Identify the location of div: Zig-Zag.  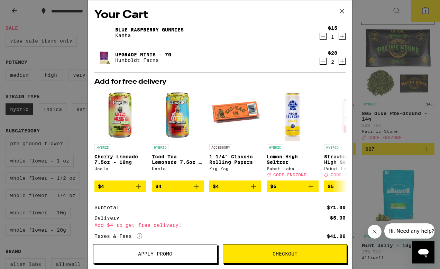
(235, 168).